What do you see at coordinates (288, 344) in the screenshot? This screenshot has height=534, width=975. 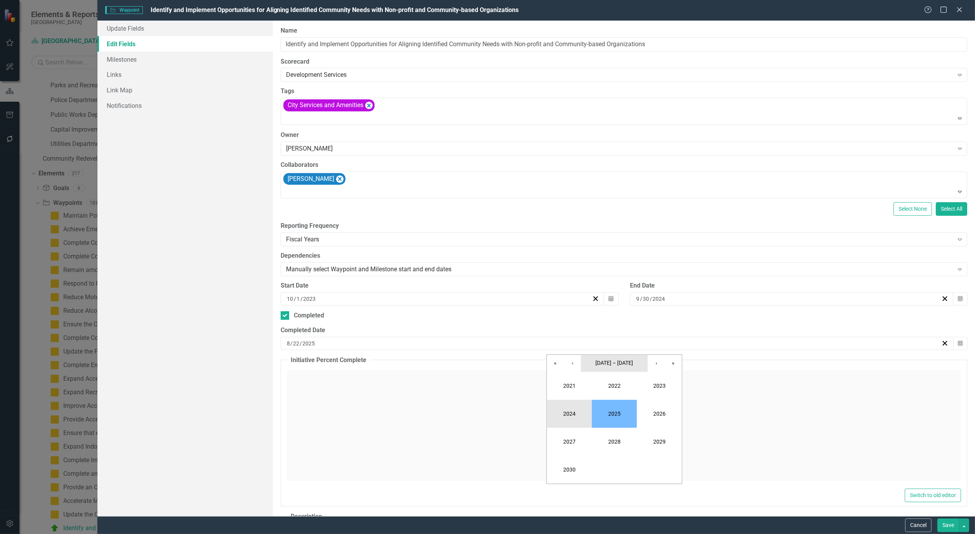 I see `input: mm` at bounding box center [288, 344].